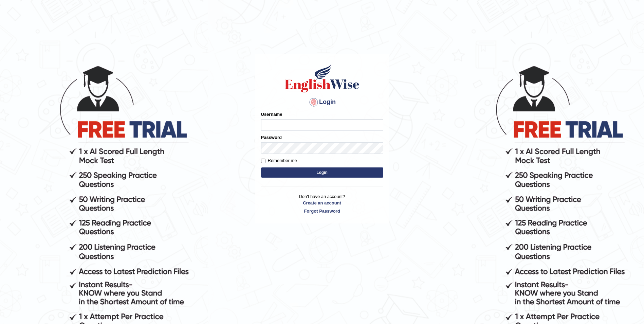 This screenshot has height=324, width=644. I want to click on button: Login, so click(322, 172).